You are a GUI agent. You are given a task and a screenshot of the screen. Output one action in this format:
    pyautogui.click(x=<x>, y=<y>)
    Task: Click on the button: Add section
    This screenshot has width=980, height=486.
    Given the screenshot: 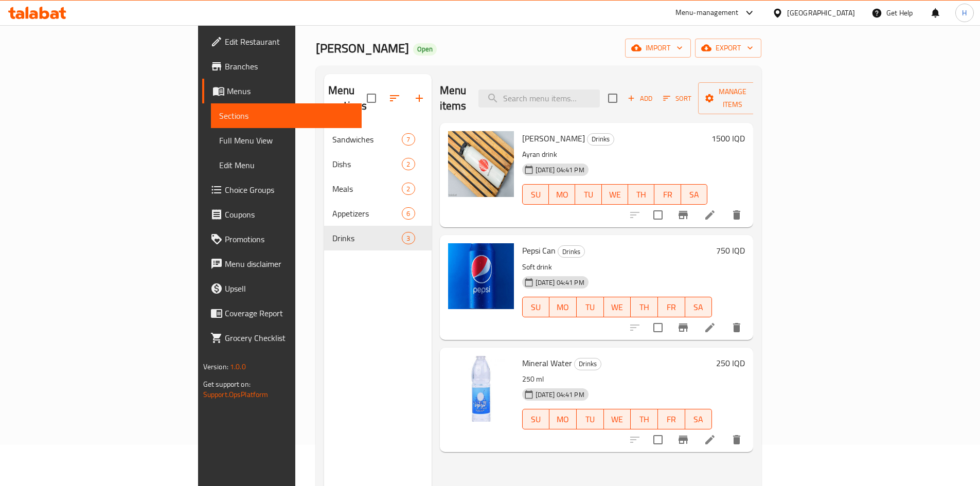 What is the action you would take?
    pyautogui.click(x=419, y=98)
    